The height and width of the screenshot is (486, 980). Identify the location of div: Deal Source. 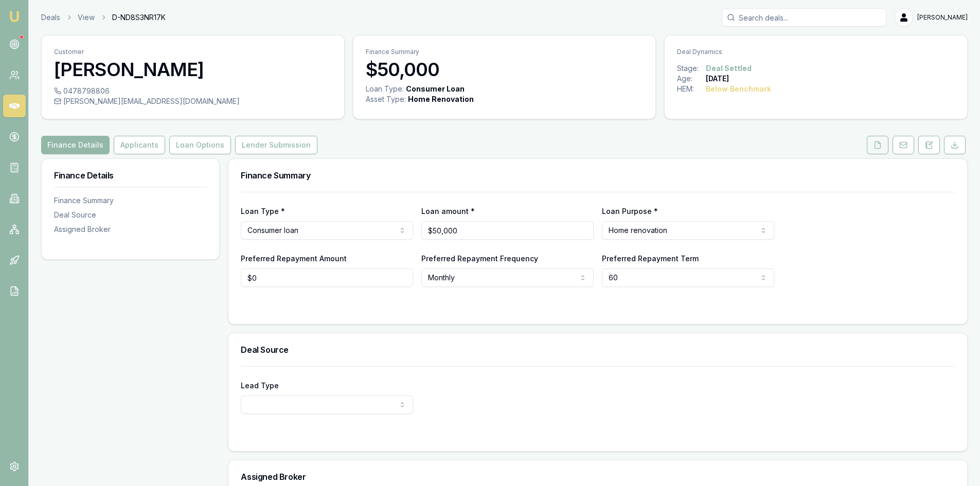
(130, 214).